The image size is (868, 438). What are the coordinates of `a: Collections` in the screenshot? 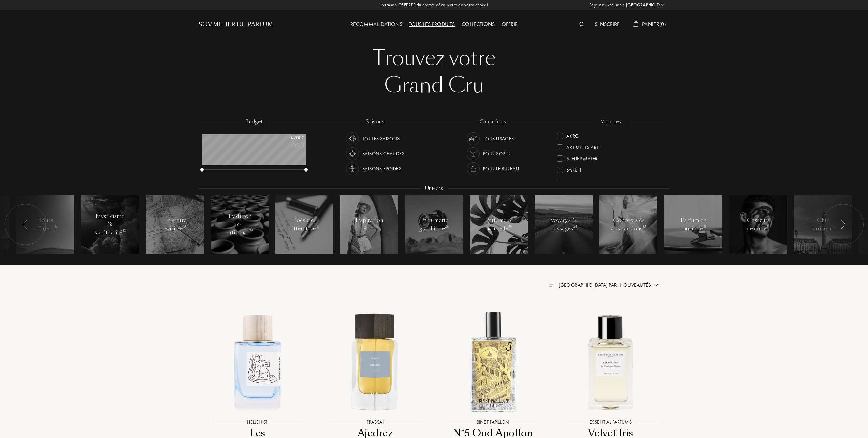 It's located at (479, 24).